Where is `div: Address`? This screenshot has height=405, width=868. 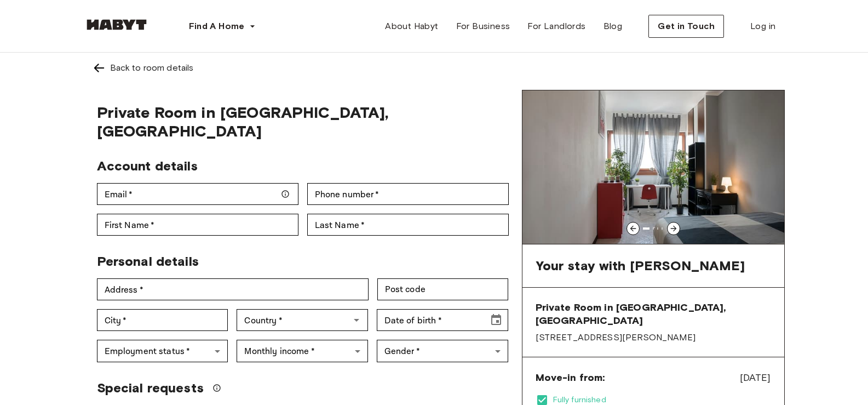
div: Address is located at coordinates (233, 289).